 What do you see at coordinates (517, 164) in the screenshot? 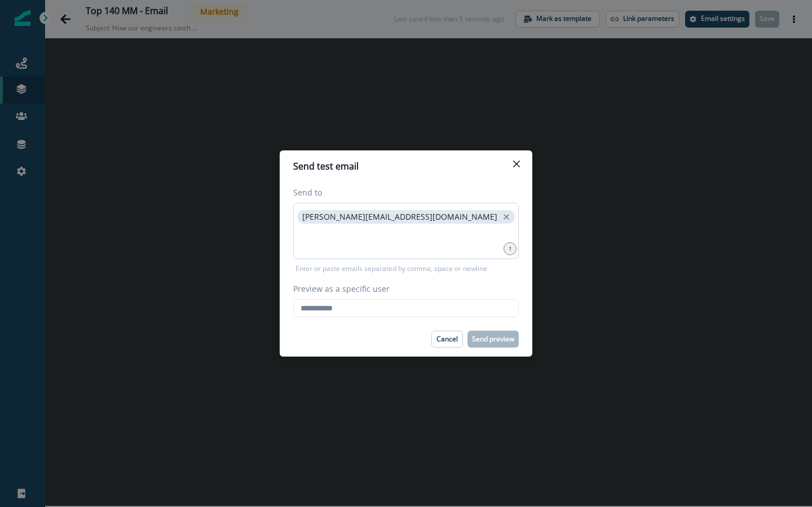
I see `button: Close` at bounding box center [517, 164].